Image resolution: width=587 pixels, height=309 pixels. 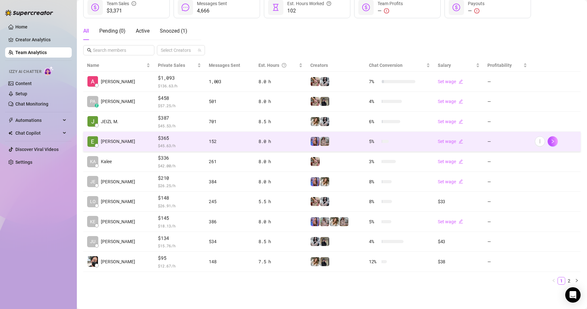 What do you see at coordinates (374, 82) in the screenshot?
I see `span: 7 %` at bounding box center [374, 82].